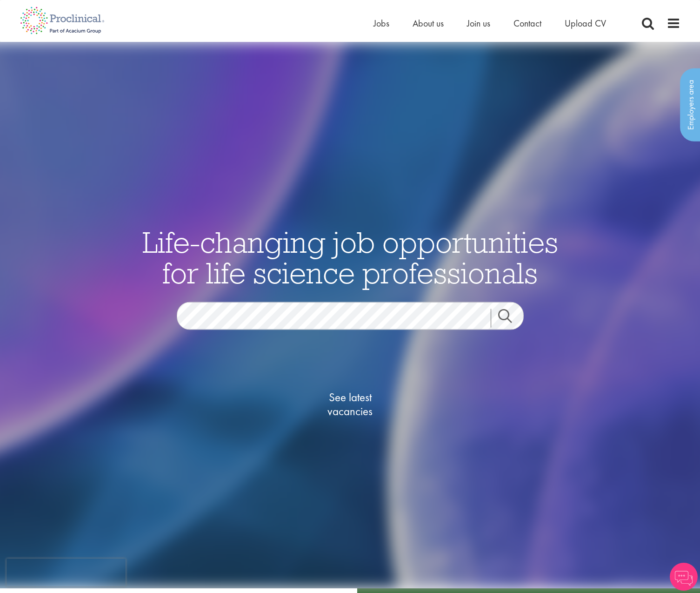 The width and height of the screenshot is (700, 593). I want to click on a: Jobs, so click(381, 23).